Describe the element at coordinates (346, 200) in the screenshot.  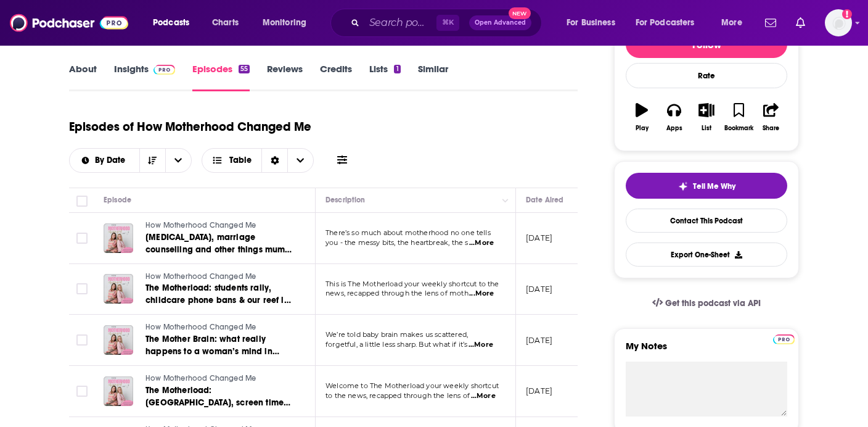
I see `div: Description` at that location.